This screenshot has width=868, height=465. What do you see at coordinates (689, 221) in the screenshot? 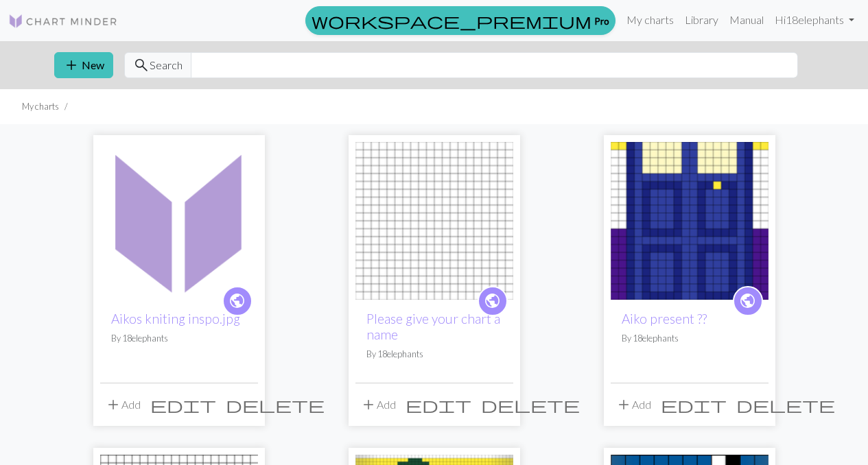
I see `img: Aiko present ??` at bounding box center [689, 221].